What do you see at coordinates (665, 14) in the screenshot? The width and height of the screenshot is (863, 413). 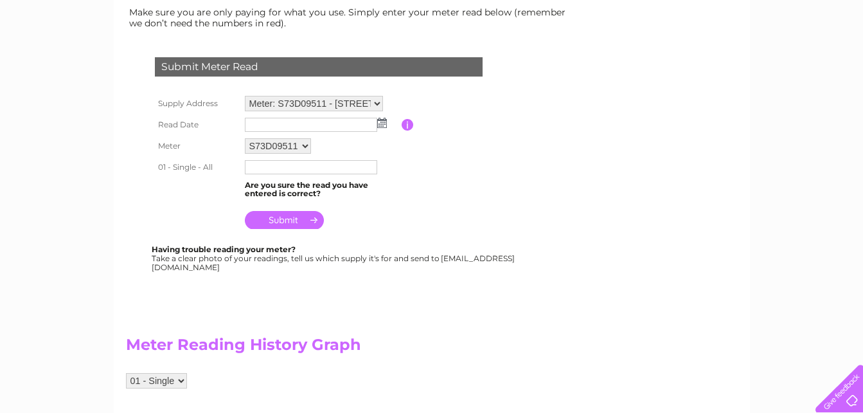 I see `span: 0333 014 3131` at bounding box center [665, 14].